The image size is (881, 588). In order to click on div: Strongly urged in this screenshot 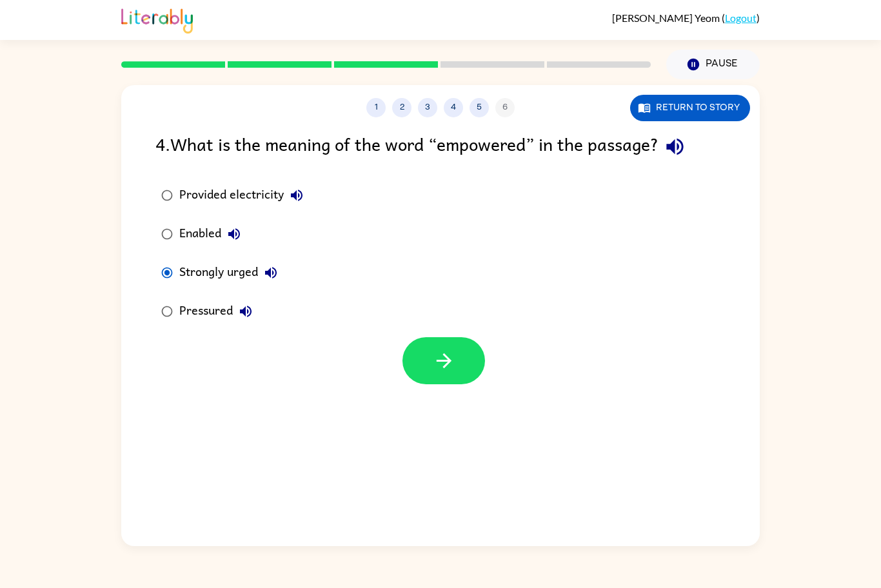, I will do `click(232, 273)`.